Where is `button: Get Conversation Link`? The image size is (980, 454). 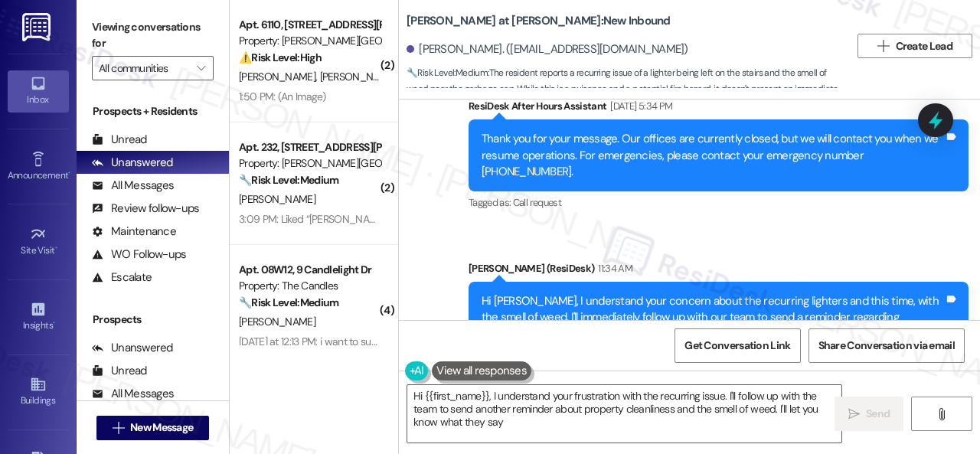
button: Get Conversation Link is located at coordinates (737, 345).